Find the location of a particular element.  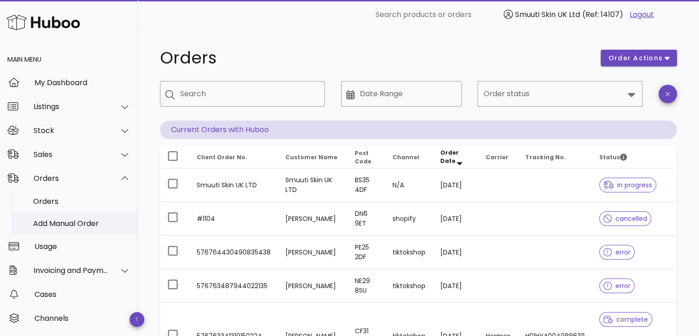

span: Status is located at coordinates (613, 157).